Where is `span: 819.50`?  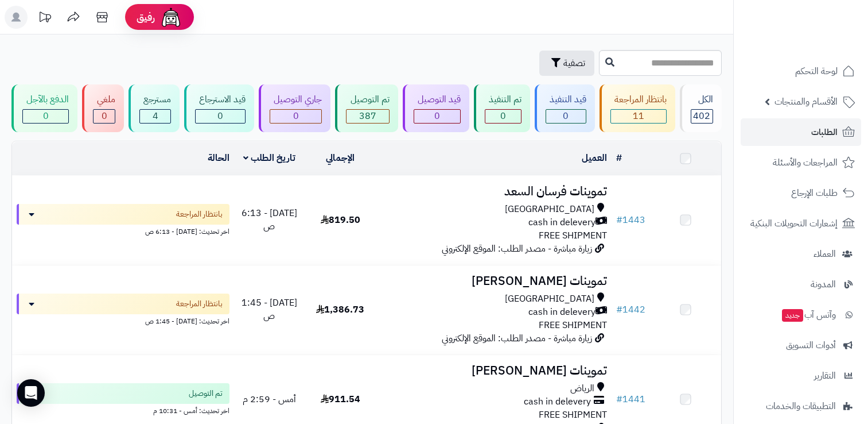 span: 819.50 is located at coordinates (340, 220).